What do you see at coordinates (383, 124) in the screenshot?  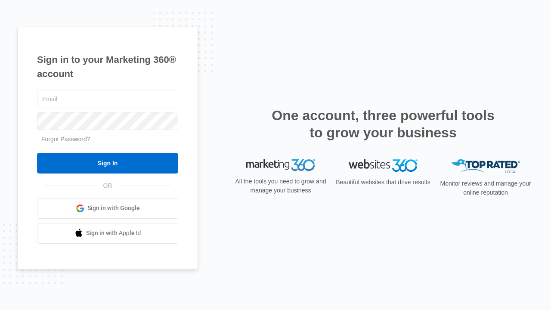 I see `h2: One account, three powerful tools to grow your business` at bounding box center [383, 124].